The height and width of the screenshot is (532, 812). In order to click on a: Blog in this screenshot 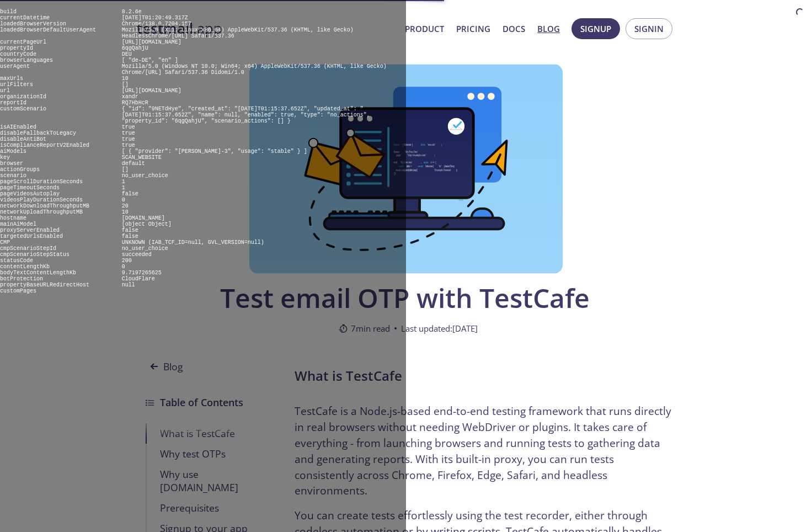, I will do `click(549, 29)`.